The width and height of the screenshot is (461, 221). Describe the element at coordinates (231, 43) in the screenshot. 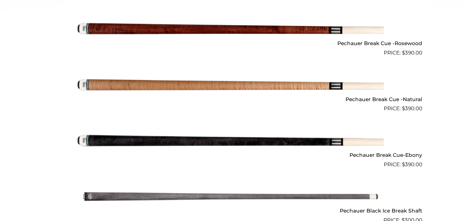

I see `h2: Pechauer Break Cue -Rosewood` at that location.